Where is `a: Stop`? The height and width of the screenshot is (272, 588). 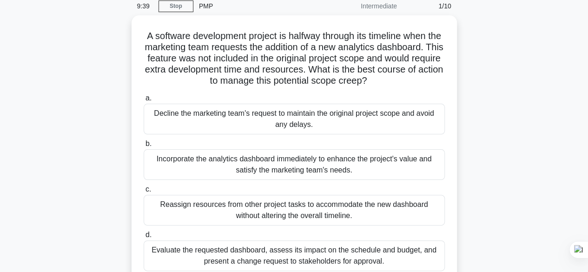
a: Stop is located at coordinates (176, 6).